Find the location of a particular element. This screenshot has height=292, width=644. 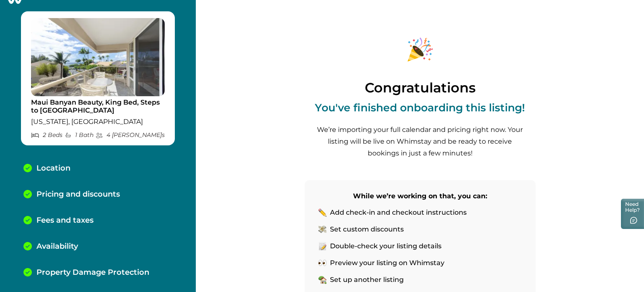

p: Double-check your listing details is located at coordinates (385, 246).